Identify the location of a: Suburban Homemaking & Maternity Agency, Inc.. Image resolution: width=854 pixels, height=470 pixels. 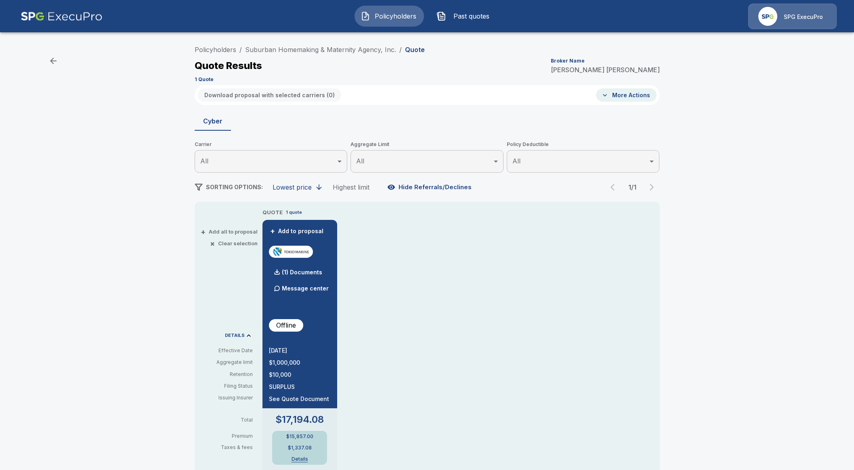
(321, 50).